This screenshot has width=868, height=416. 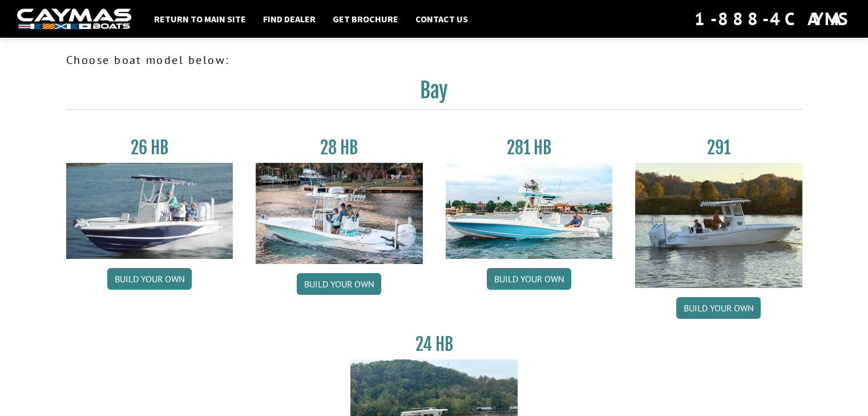 I want to click on h3: 281 HB, so click(x=529, y=147).